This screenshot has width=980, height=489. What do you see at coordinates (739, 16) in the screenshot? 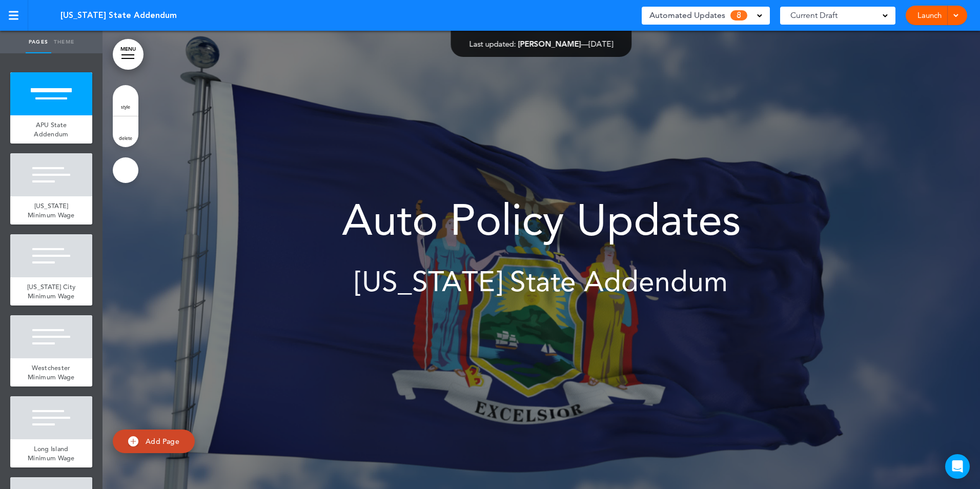
I see `span: 8` at bounding box center [739, 16].